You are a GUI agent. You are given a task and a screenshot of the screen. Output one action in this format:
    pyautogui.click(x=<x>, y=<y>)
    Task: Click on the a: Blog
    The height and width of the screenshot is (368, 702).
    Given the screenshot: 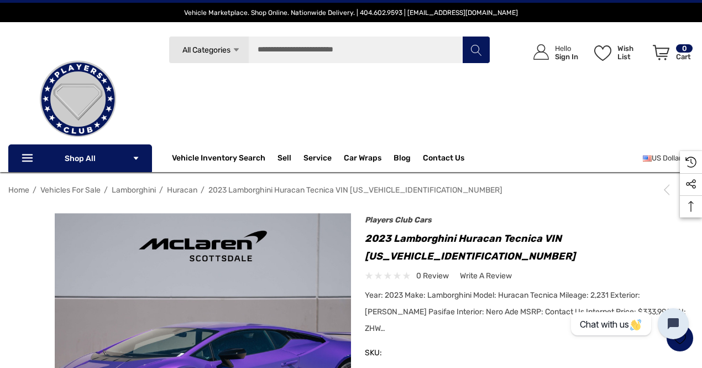 What is the action you would take?
    pyautogui.click(x=402, y=159)
    